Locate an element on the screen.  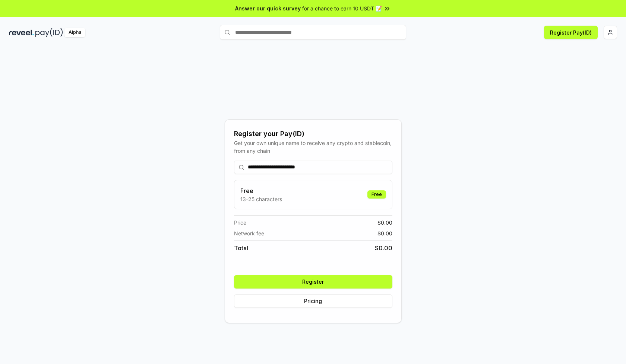
div: Register your Pay(ID) is located at coordinates (313, 134).